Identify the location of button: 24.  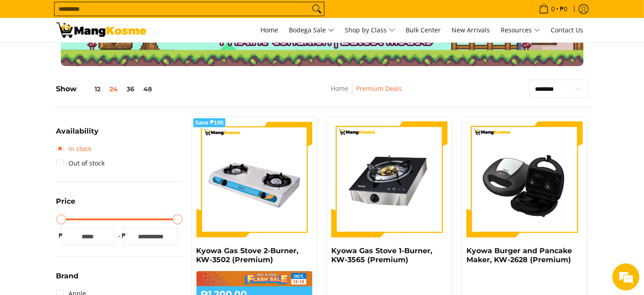
(114, 89).